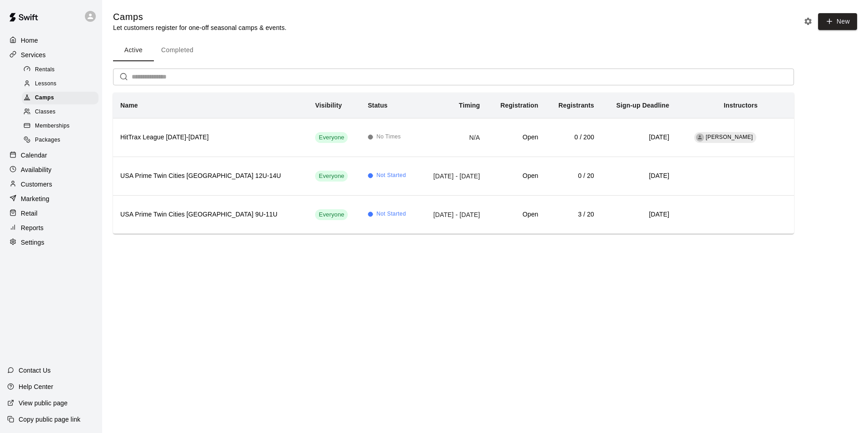 The image size is (868, 433). I want to click on span: No Times, so click(389, 137).